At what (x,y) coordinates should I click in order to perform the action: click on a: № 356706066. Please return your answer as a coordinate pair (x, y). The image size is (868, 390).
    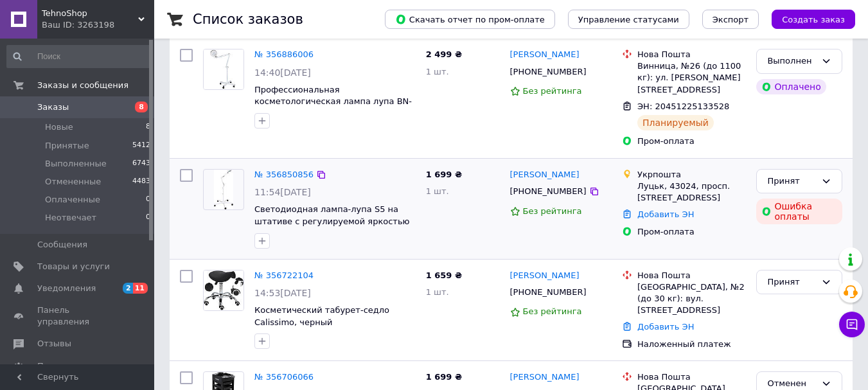
    Looking at the image, I should click on (284, 377).